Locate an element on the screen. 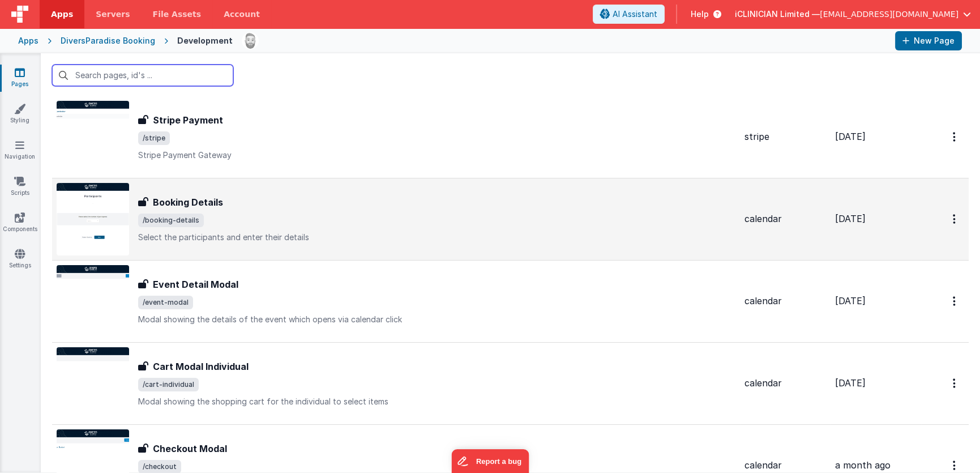 This screenshot has width=980, height=473. span: /cart-individual is located at coordinates (168, 384).